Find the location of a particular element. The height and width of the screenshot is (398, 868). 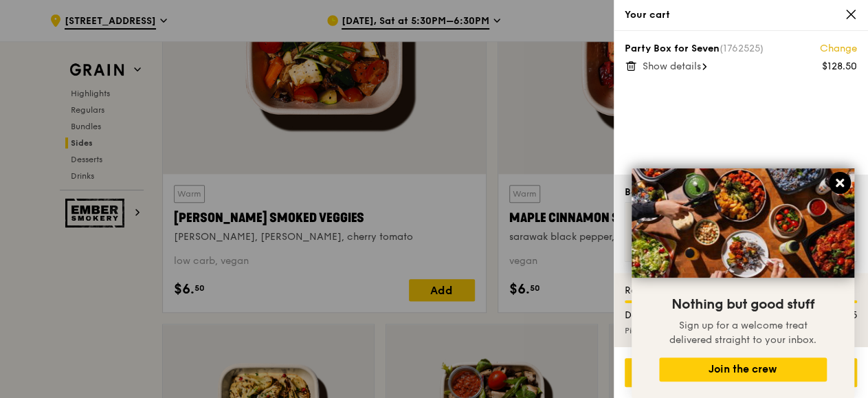

span: (1762525) is located at coordinates (742, 48).